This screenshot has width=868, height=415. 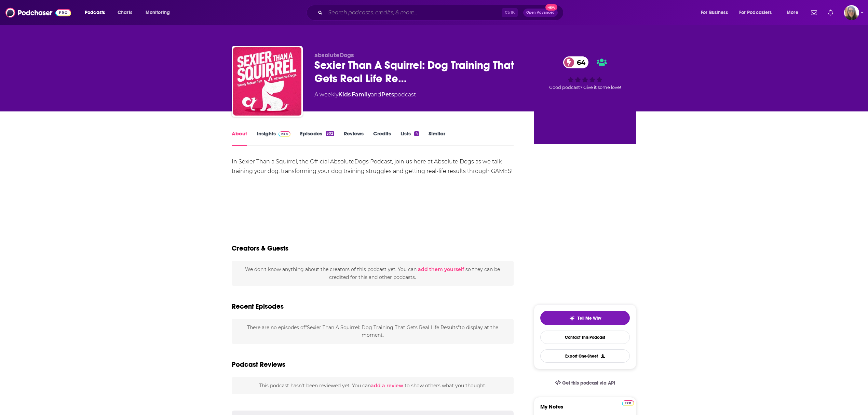 I want to click on a: Lists4, so click(x=409, y=138).